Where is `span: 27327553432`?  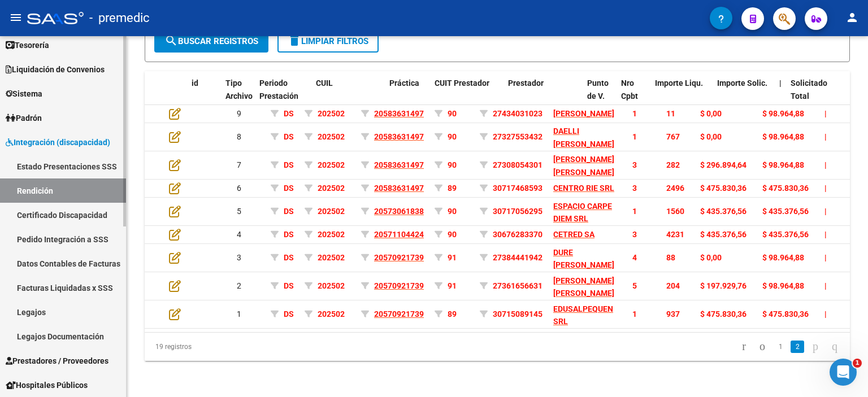 span: 27327553432 is located at coordinates (517, 137).